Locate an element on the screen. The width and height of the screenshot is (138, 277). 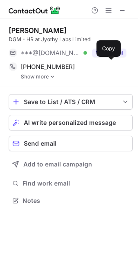
span: AI write personalized message is located at coordinates (70, 123).